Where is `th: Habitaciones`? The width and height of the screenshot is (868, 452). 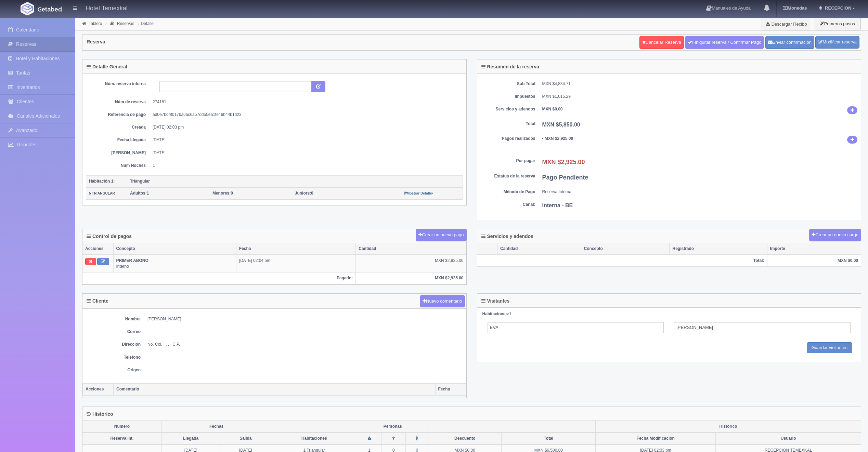 th: Habitaciones is located at coordinates (314, 438).